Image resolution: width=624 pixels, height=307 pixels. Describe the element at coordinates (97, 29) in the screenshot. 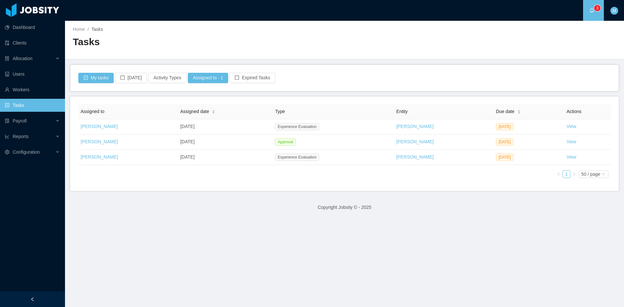

I see `span: Tasks` at that location.